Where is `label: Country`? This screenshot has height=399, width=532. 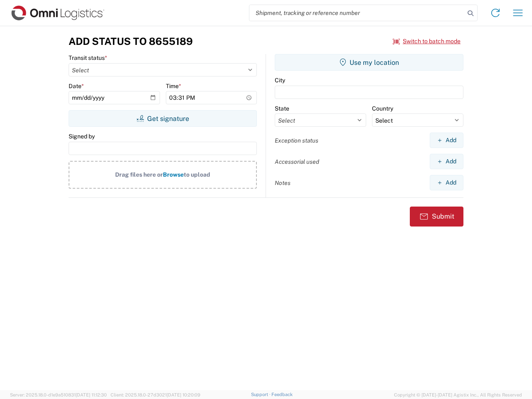
label: Country is located at coordinates (382, 108).